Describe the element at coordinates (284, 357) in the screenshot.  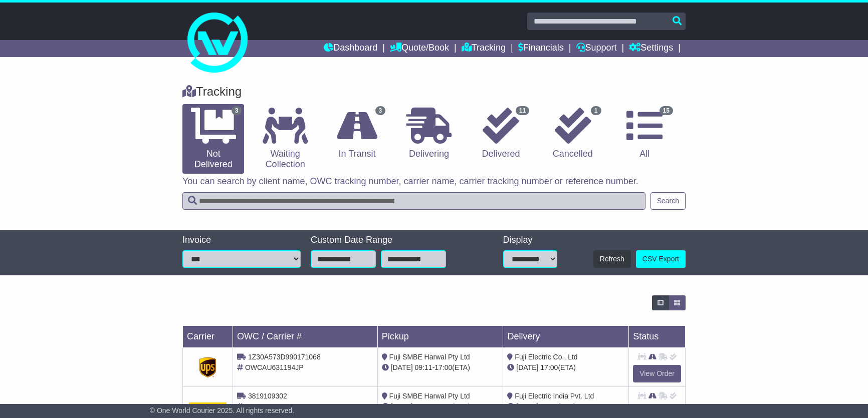
I see `span: 1Z30A573D990171068` at that location.